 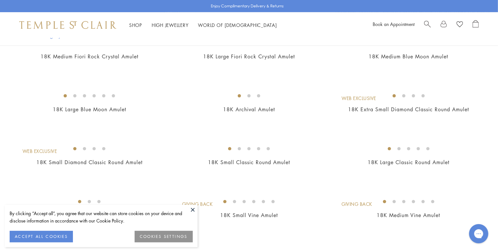 I want to click on button: Open gorgias live chat, so click(x=13, y=12).